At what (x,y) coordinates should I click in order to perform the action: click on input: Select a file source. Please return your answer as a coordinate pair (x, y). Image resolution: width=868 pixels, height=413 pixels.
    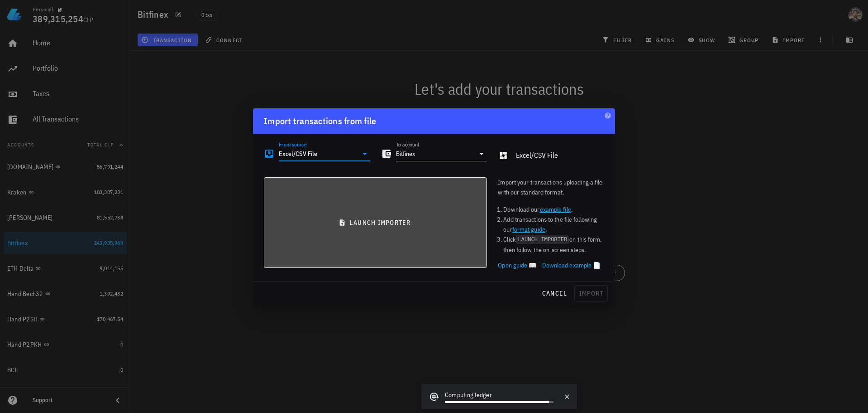
    Looking at the image, I should click on (318, 154).